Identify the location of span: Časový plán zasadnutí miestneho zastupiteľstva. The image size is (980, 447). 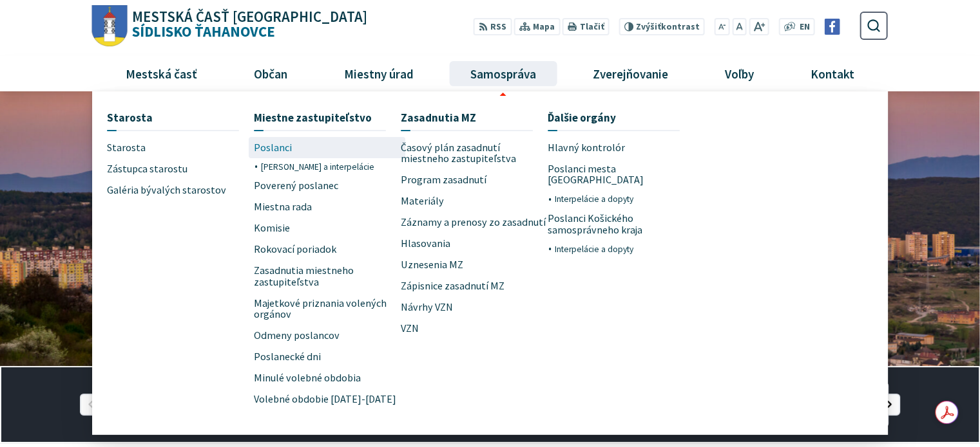
(474, 153).